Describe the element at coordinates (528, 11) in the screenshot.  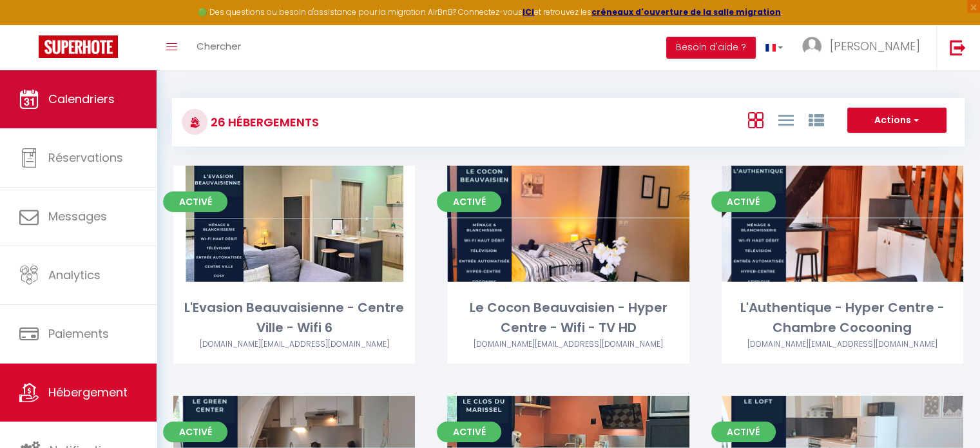
I see `a: ICI` at that location.